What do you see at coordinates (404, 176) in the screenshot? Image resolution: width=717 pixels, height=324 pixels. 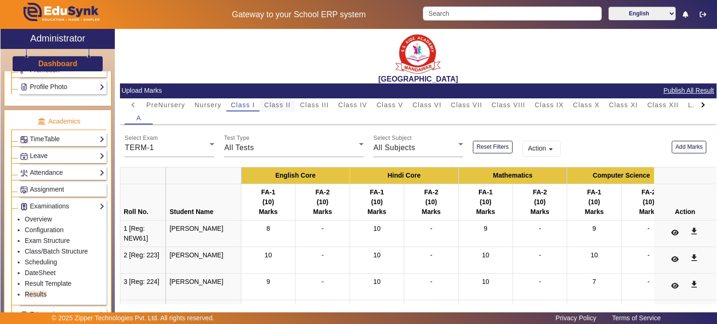 I see `th: Hindi Core` at bounding box center [404, 176].